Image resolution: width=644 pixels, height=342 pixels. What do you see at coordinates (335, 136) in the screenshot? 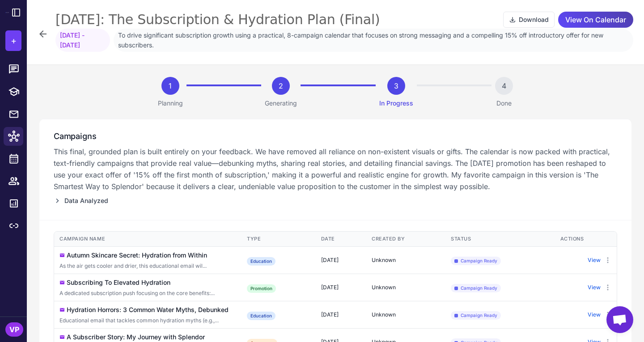
I see `h3: Campaigns` at bounding box center [335, 136].